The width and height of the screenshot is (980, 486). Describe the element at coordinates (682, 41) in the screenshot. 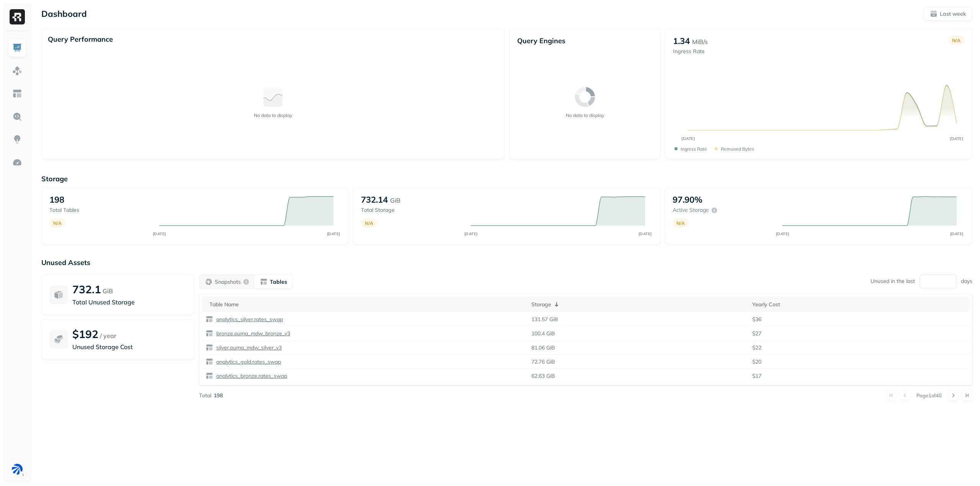

I see `p: 1.34` at that location.